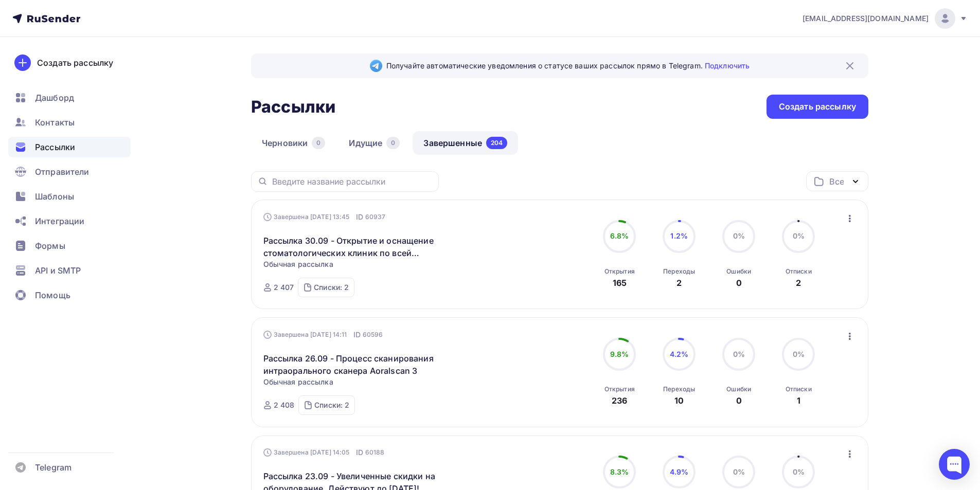 The image size is (980, 490). I want to click on a: Подключить, so click(727, 65).